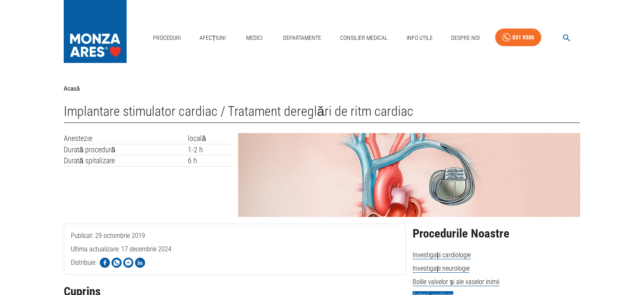  What do you see at coordinates (322, 89) in the screenshot?
I see `nav: breadcrumb` at bounding box center [322, 89].